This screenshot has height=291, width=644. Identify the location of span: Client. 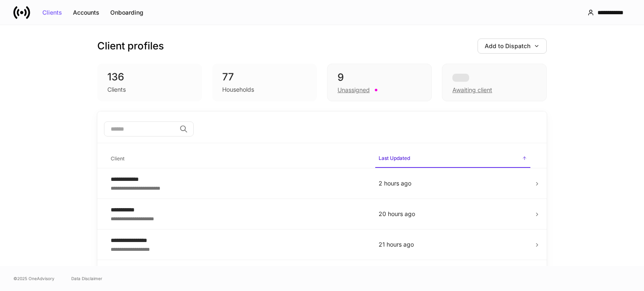
(238, 159).